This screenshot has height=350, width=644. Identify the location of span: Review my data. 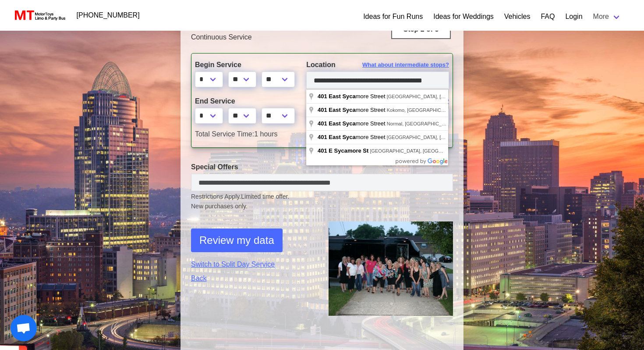
(237, 240).